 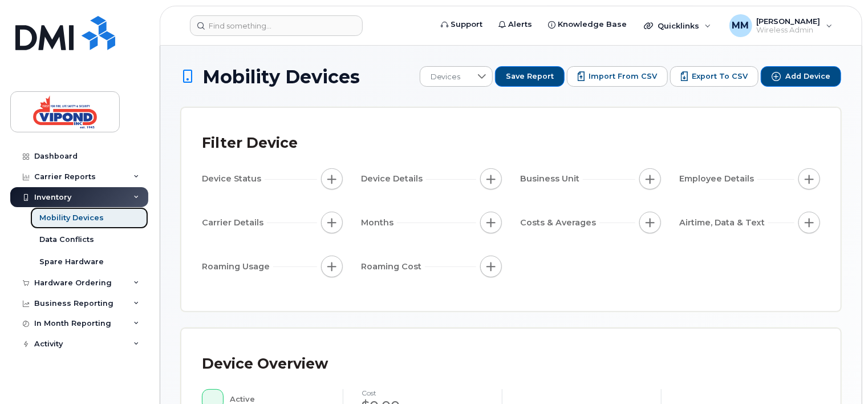 What do you see at coordinates (718, 179) in the screenshot?
I see `span: Employee Details` at bounding box center [718, 179].